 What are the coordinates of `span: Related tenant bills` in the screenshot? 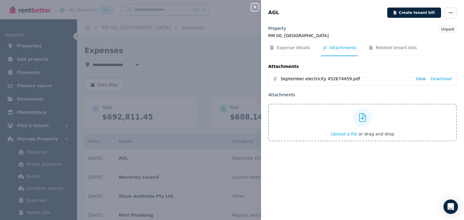 It's located at (396, 48).